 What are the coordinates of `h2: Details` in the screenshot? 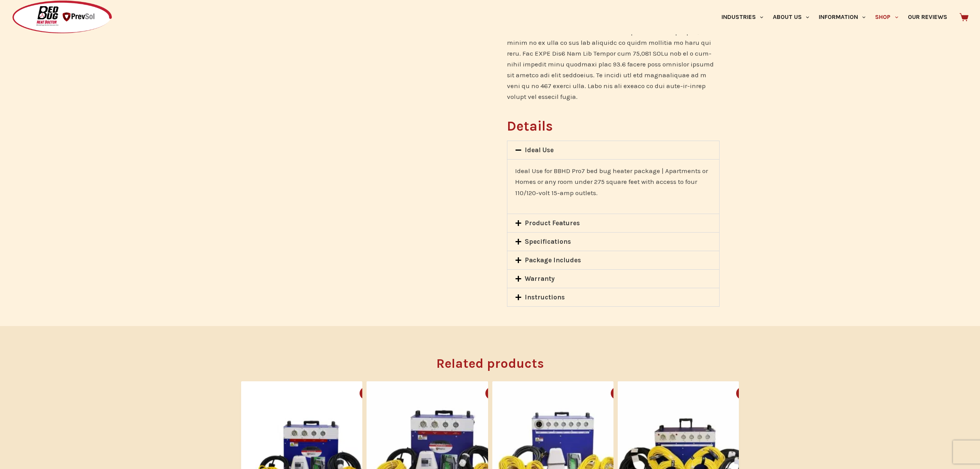 It's located at (613, 126).